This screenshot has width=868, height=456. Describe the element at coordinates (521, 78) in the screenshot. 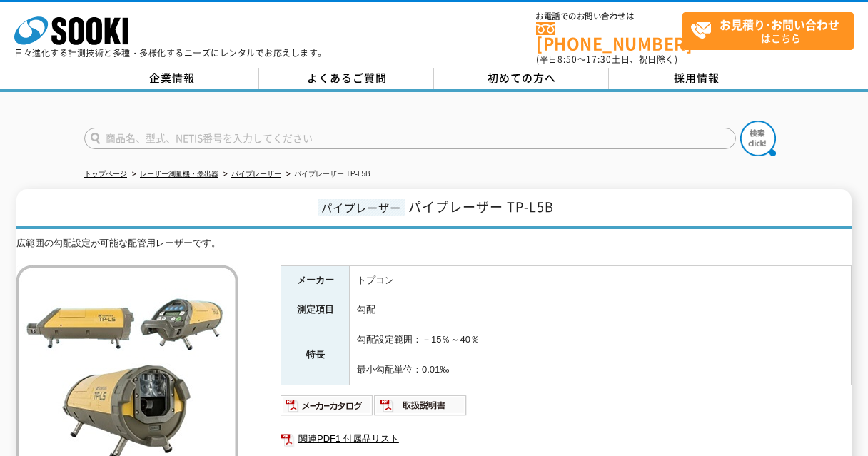

I see `a: 初めての方へ` at that location.